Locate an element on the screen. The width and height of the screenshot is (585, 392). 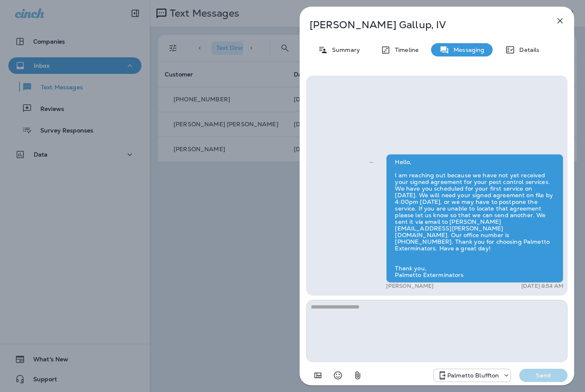
span: Sent is located at coordinates (371, 161).